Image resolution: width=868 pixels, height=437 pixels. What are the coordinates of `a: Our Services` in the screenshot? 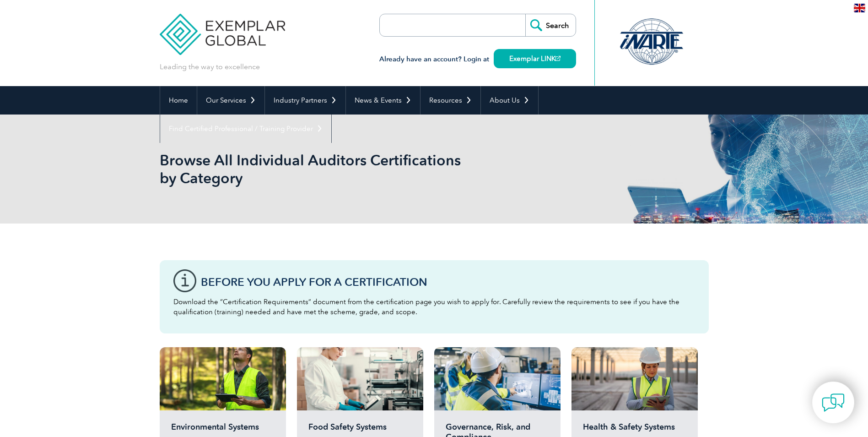 It's located at (231, 100).